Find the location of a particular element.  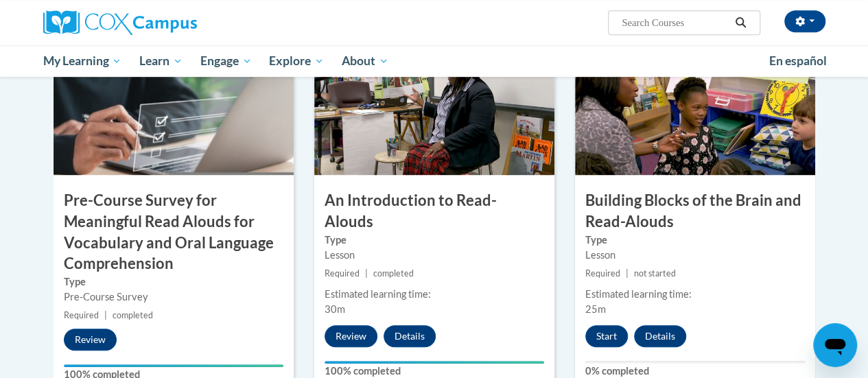

span: 30m is located at coordinates (335, 308).